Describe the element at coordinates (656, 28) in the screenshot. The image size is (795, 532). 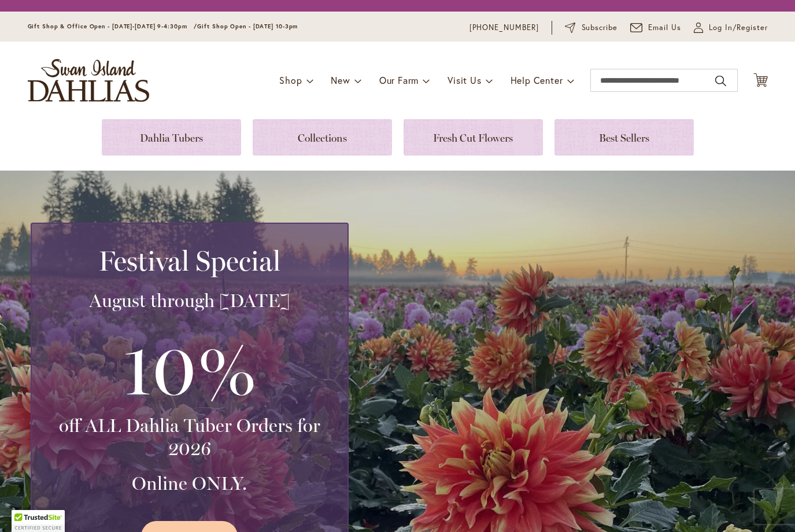
I see `a: Email Us` at that location.